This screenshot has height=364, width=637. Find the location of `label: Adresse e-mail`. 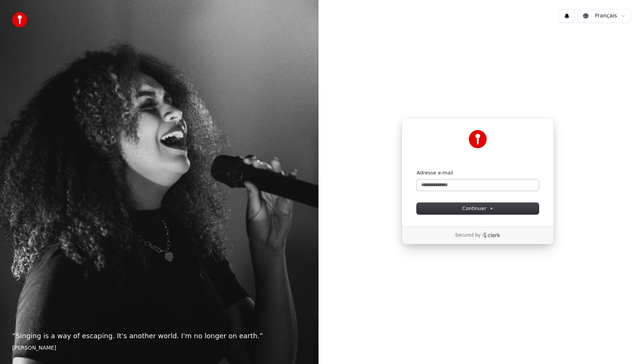

label: Adresse e-mail is located at coordinates (435, 173).